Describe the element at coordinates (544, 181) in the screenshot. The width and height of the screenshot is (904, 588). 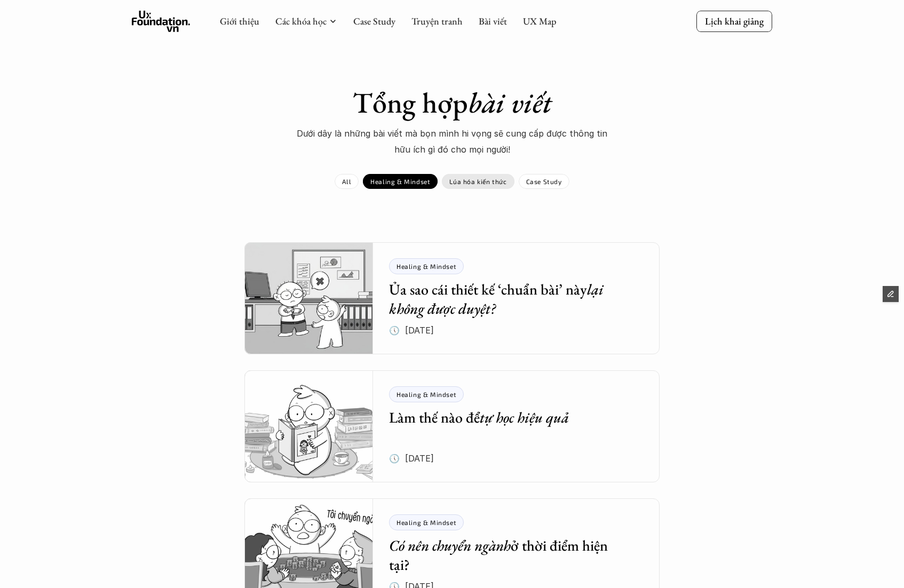
I see `p: Case Study` at that location.